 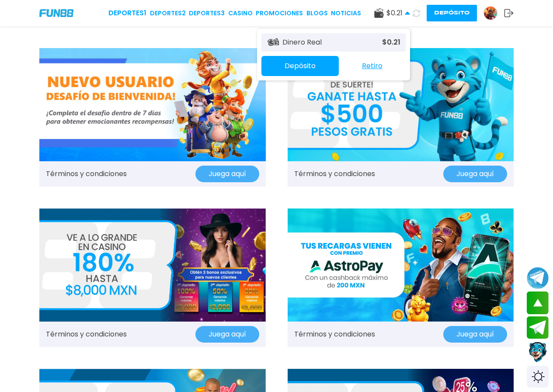 I want to click on a: Deportes1, so click(x=127, y=13).